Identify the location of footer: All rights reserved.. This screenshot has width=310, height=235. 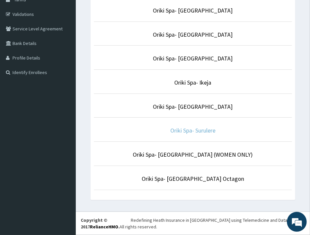
(193, 223).